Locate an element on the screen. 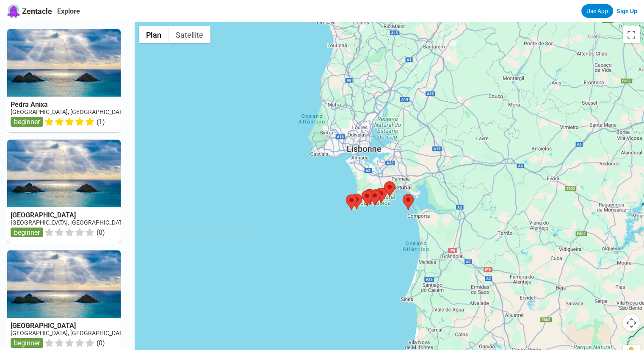 The width and height of the screenshot is (644, 350). a: Use App is located at coordinates (597, 11).